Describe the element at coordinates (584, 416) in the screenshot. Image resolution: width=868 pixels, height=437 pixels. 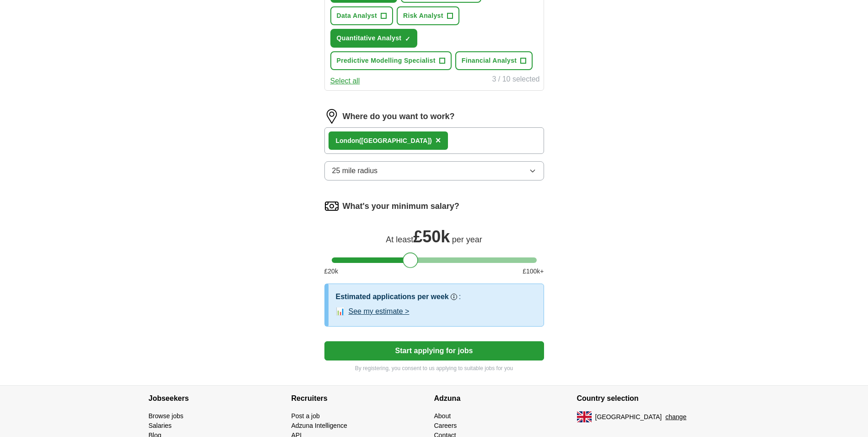
I see `img: UK flag` at that location.